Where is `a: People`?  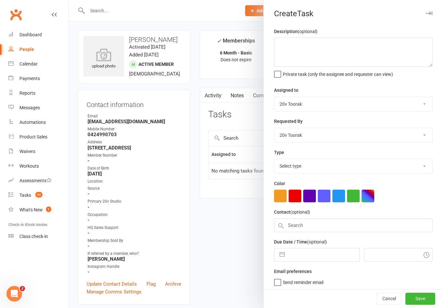
a: People is located at coordinates (38, 49).